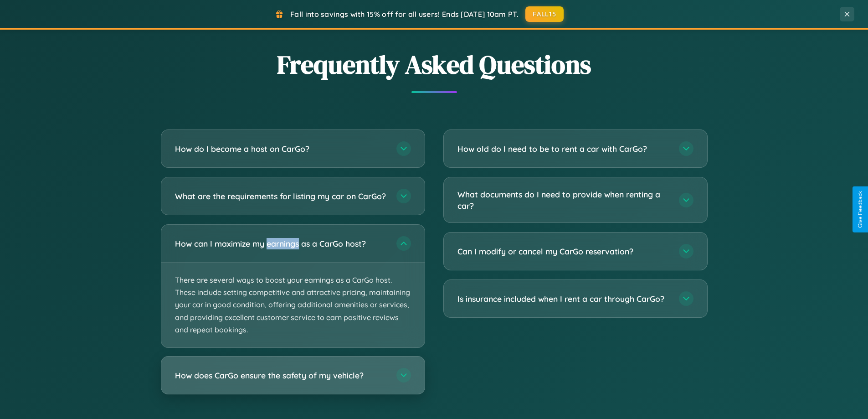 This screenshot has width=868, height=419. I want to click on h3: How can I maximize my earnings as a CarGo host?, so click(281, 244).